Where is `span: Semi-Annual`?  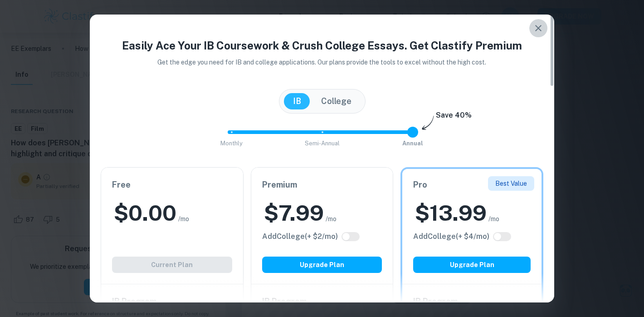 span: Semi-Annual is located at coordinates (322, 143).